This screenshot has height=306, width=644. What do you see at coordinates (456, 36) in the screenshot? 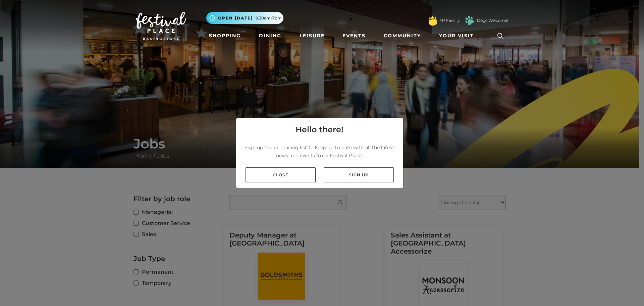
I see `span: Your Visit` at bounding box center [456, 36].